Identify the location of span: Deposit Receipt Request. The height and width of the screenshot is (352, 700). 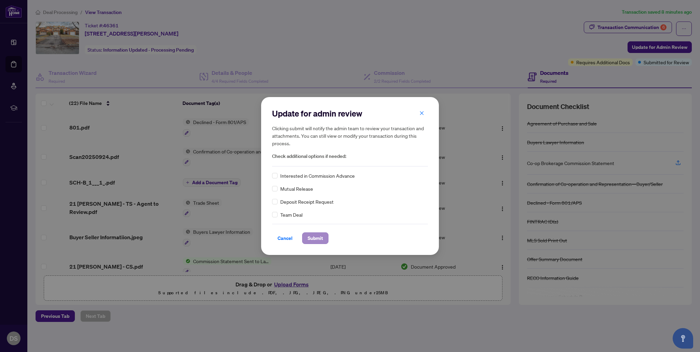
(307, 202).